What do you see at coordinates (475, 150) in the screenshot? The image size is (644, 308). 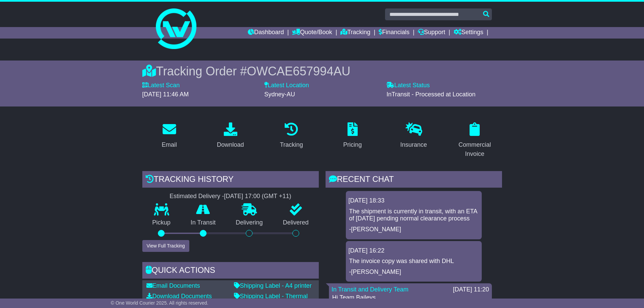 I see `div: Commercial Invoice` at bounding box center [475, 150].